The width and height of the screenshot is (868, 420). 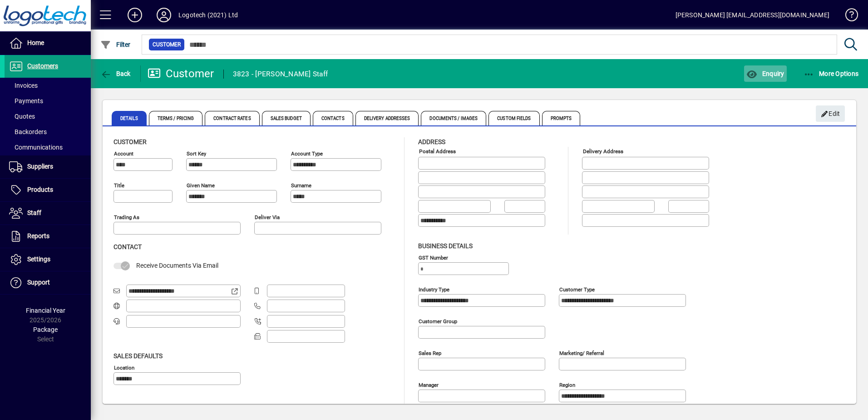 What do you see at coordinates (232, 118) in the screenshot?
I see `span: Contract Rates` at bounding box center [232, 118].